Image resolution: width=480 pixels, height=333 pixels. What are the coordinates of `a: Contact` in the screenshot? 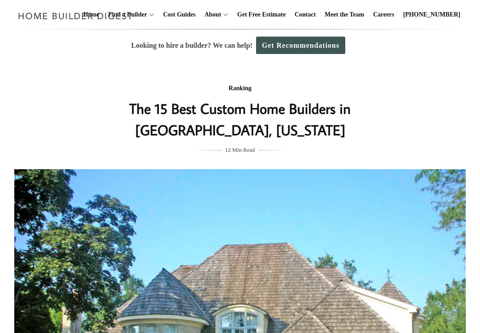 It's located at (305, 15).